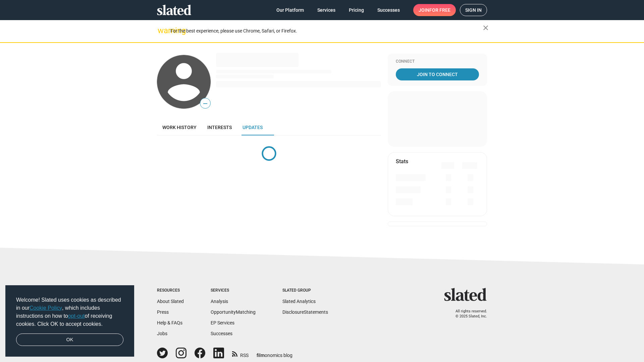  What do you see at coordinates (305, 312) in the screenshot?
I see `a: DisclosureStatements` at bounding box center [305, 312].